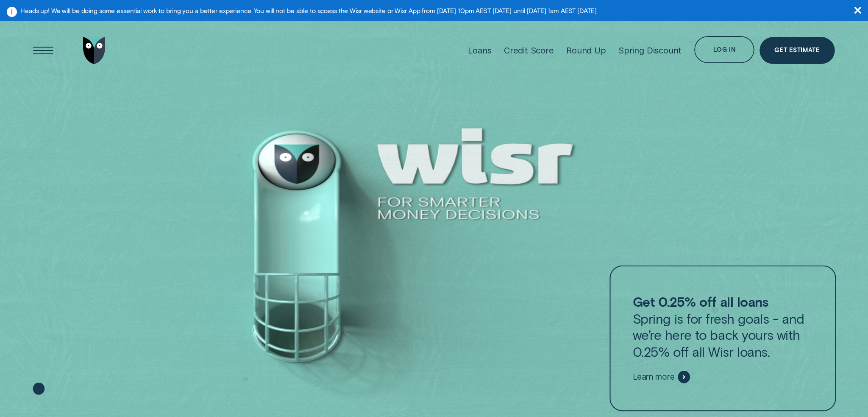 The image size is (868, 417). Describe the element at coordinates (586, 50) in the screenshot. I see `a: Round Up` at that location.